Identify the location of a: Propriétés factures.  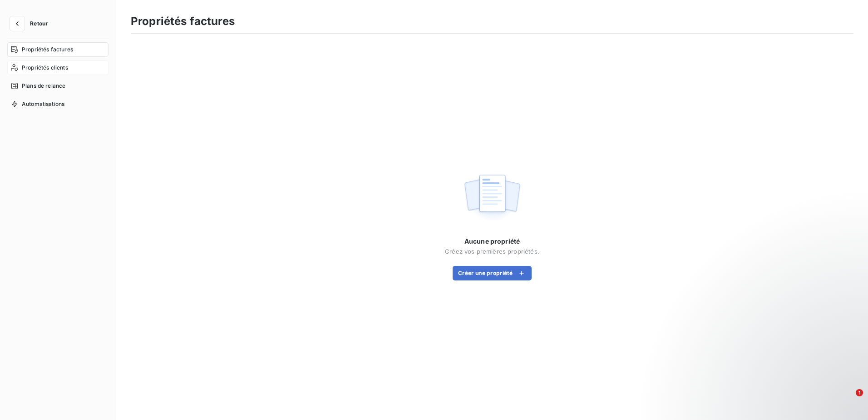
(58, 50).